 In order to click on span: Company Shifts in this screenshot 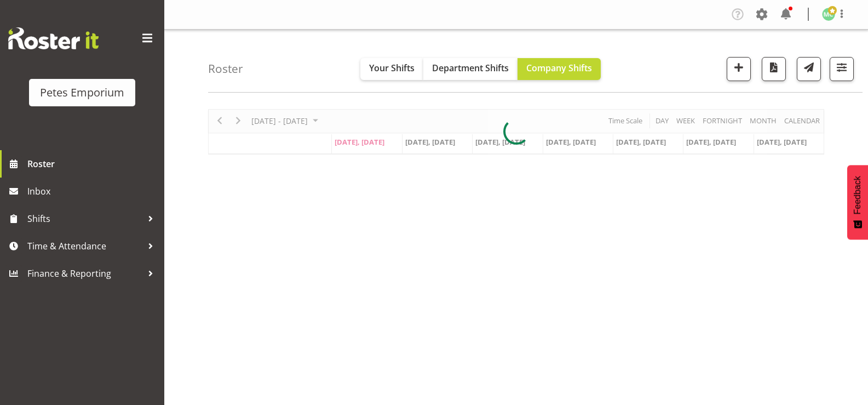, I will do `click(559, 68)`.